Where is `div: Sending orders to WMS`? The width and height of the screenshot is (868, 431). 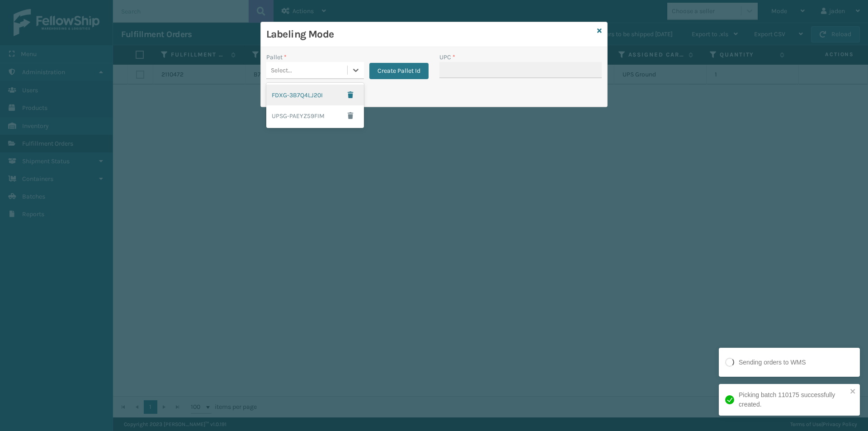
div: Sending orders to WMS is located at coordinates (773, 363).